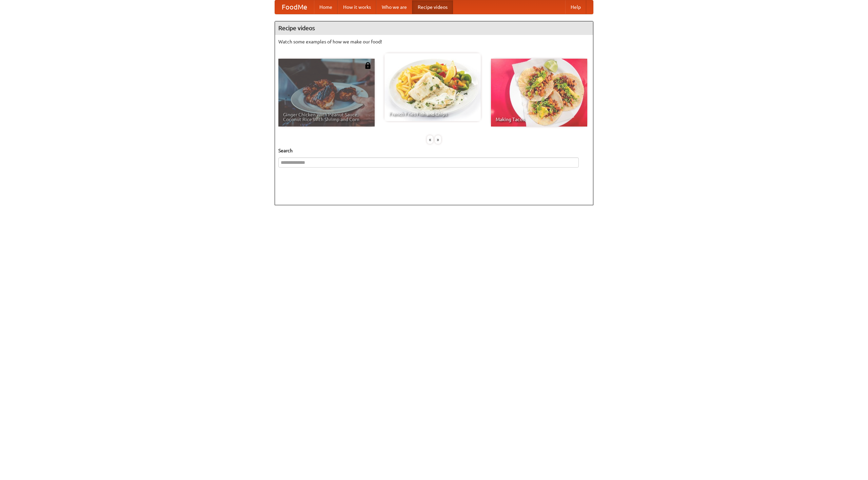  Describe the element at coordinates (434, 42) in the screenshot. I see `p: Watch some examples of how we make our food!` at that location.